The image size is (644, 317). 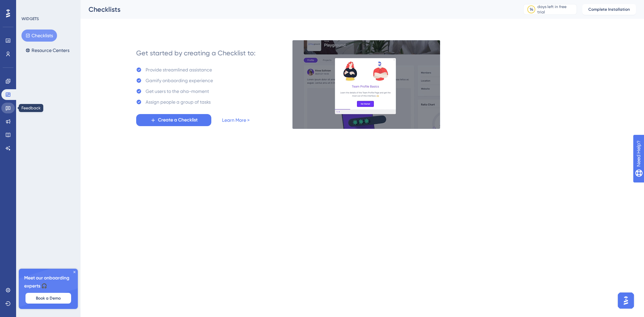 I want to click on div: 14, so click(x=531, y=10).